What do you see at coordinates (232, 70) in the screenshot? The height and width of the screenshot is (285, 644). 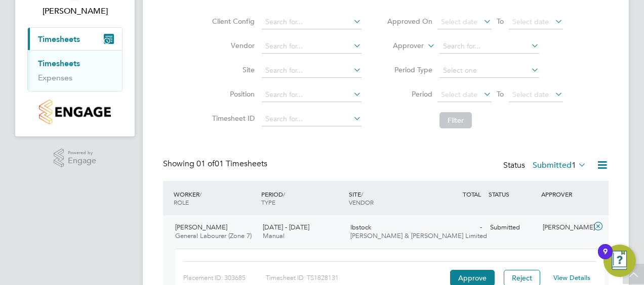 I see `label: Site` at bounding box center [232, 70].